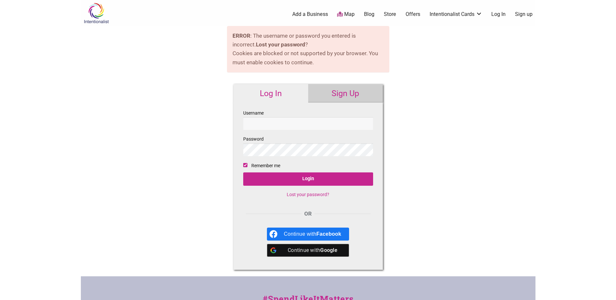 The height and width of the screenshot is (300, 616). I want to click on a: Lost your password?, so click(308, 195).